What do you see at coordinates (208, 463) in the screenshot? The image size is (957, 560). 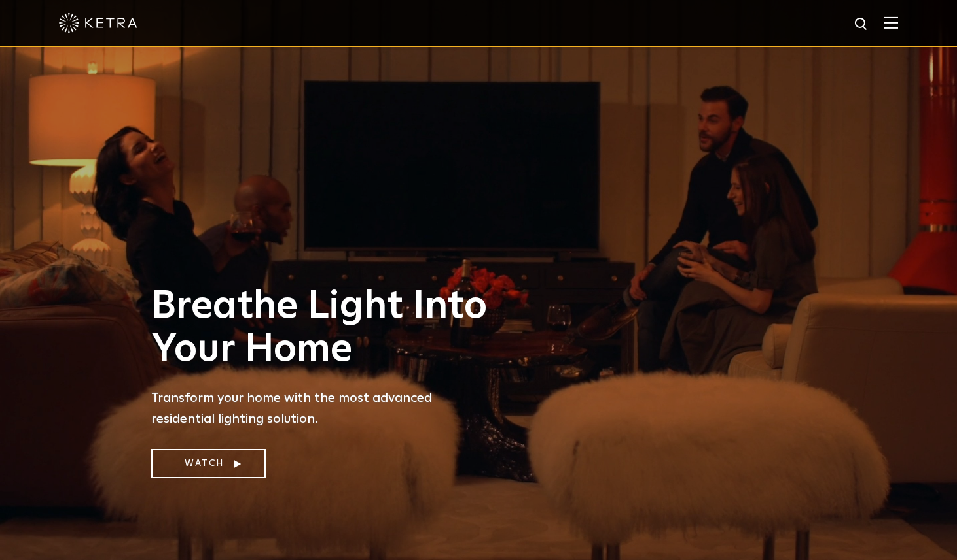 I see `a: Watch` at bounding box center [208, 463].